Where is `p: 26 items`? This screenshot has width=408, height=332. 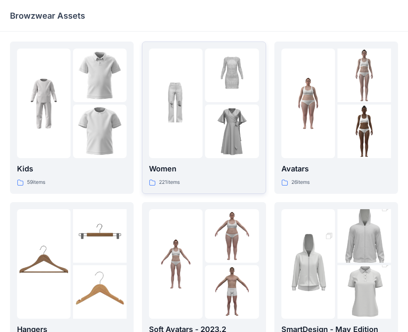
p: 26 items is located at coordinates (301, 182).